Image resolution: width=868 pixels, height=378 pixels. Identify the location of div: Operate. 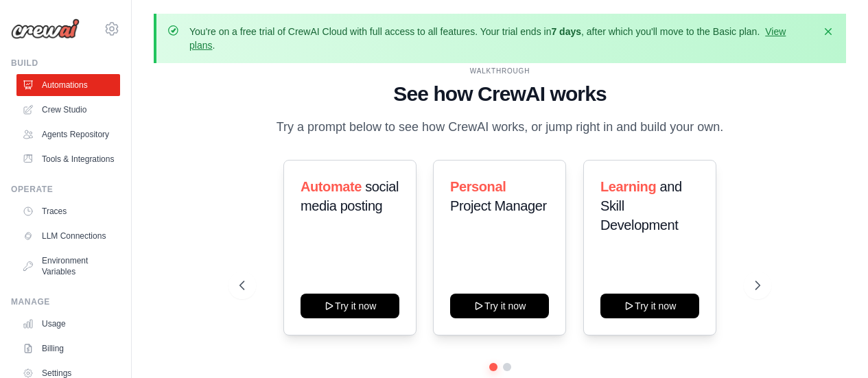
(65, 189).